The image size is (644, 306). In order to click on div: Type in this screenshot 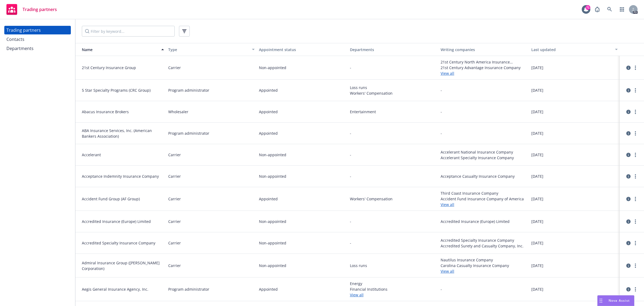, I will do `click(208, 50)`.